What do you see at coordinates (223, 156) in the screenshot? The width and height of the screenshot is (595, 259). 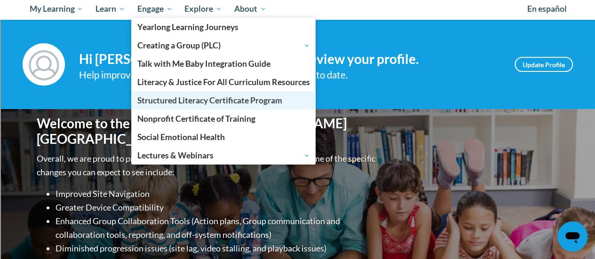 I see `a: Lectures & Webinars` at bounding box center [223, 156].